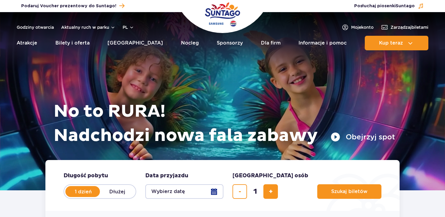  What do you see at coordinates (86, 176) in the screenshot?
I see `span: Długość pobytu` at bounding box center [86, 176].